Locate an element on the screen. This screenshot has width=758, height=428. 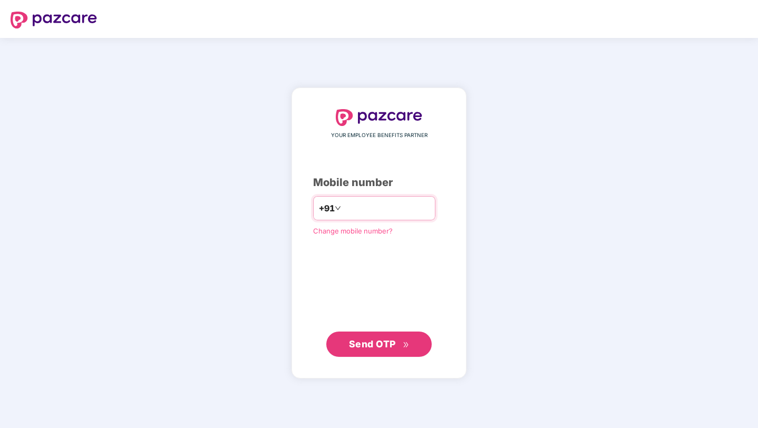
div: Mobile number is located at coordinates (379, 182).